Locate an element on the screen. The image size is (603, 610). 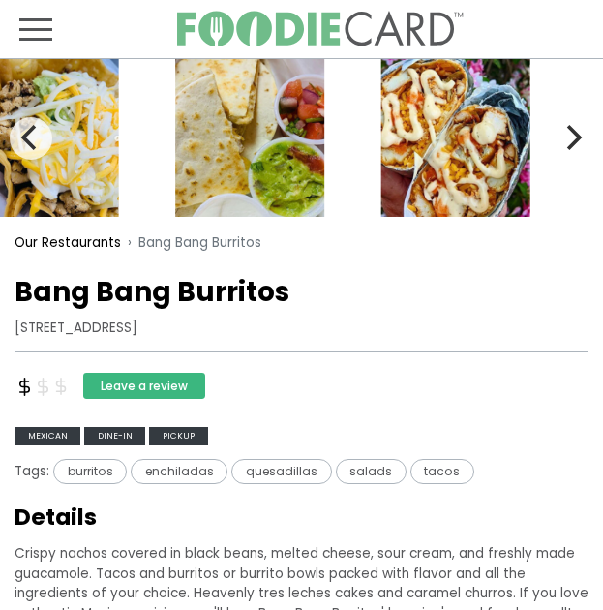
button: Previous is located at coordinates (31, 139).